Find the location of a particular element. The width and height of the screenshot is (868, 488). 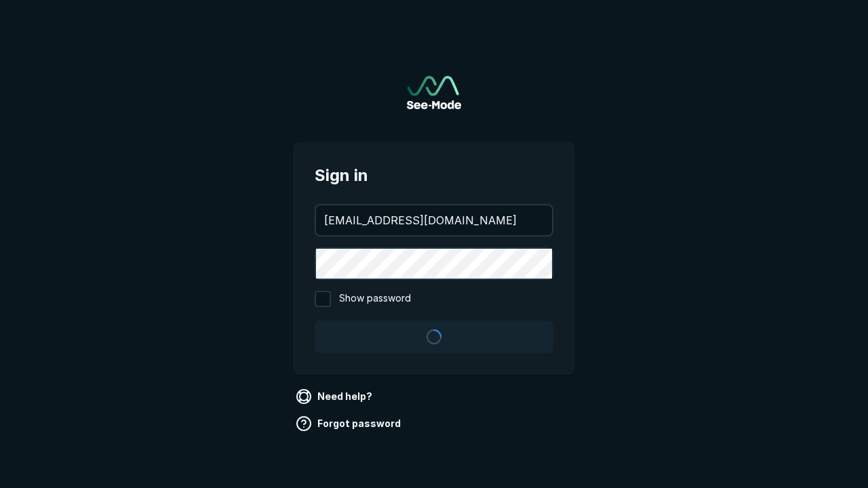

span: Show password is located at coordinates (375, 299).